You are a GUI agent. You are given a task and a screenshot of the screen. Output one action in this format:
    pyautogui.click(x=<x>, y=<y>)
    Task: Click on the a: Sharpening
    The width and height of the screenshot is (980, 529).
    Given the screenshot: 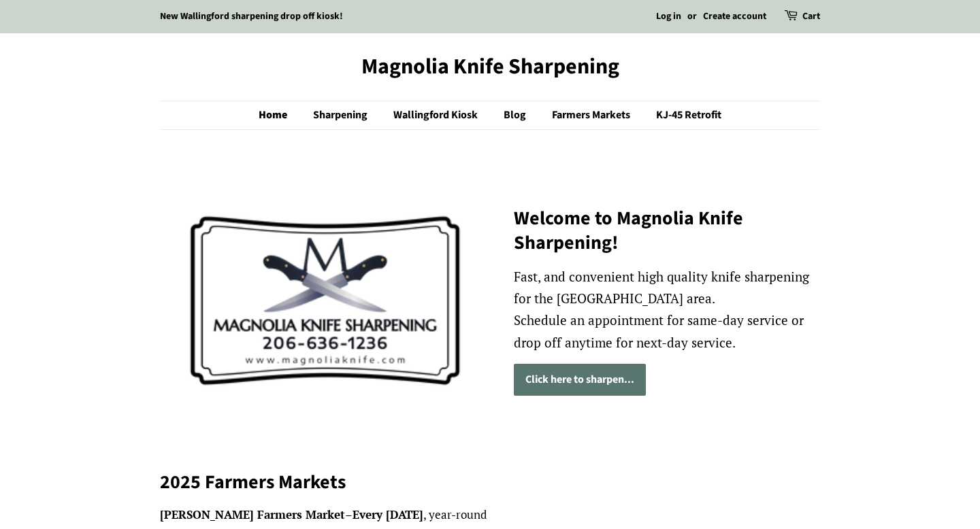 What is the action you would take?
    pyautogui.click(x=342, y=115)
    